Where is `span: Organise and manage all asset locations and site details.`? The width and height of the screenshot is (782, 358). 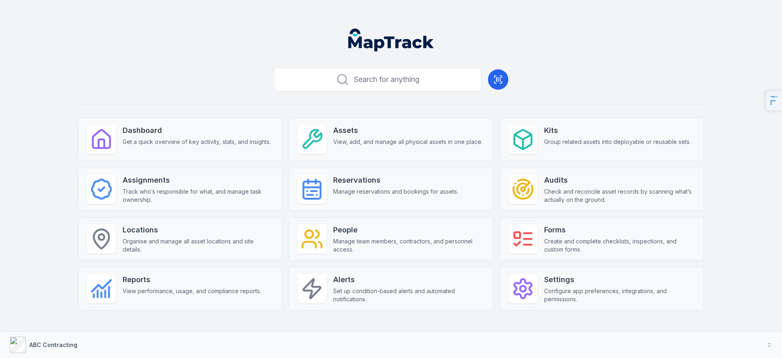
span: Organise and manage all asset locations and site details. is located at coordinates (198, 245).